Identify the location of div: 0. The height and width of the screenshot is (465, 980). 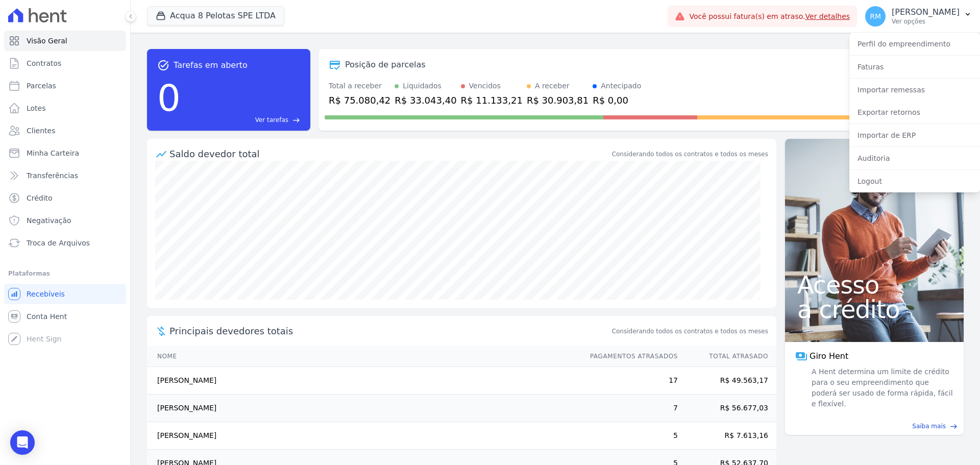
(169, 98).